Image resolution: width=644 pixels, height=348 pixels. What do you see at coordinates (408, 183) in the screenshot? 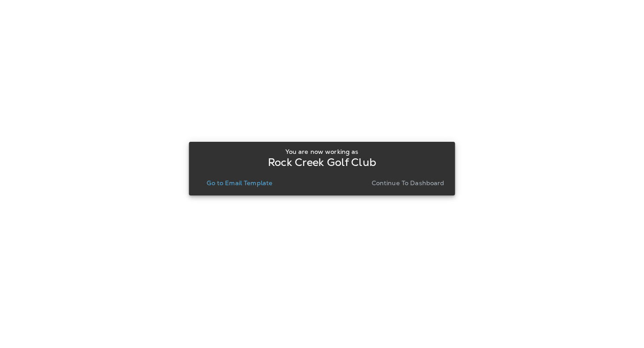
I see `button: Continue to Dashboard` at bounding box center [408, 183].